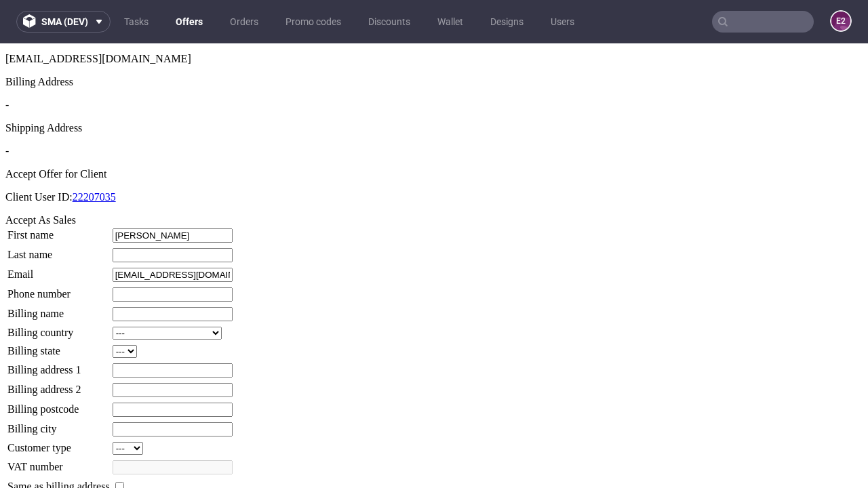 The height and width of the screenshot is (488, 868). I want to click on a: Users, so click(562, 22).